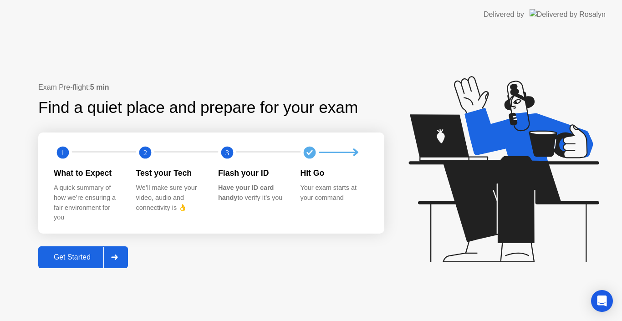 The width and height of the screenshot is (622, 321). What do you see at coordinates (170, 173) in the screenshot?
I see `div: Test your Tech` at bounding box center [170, 173].